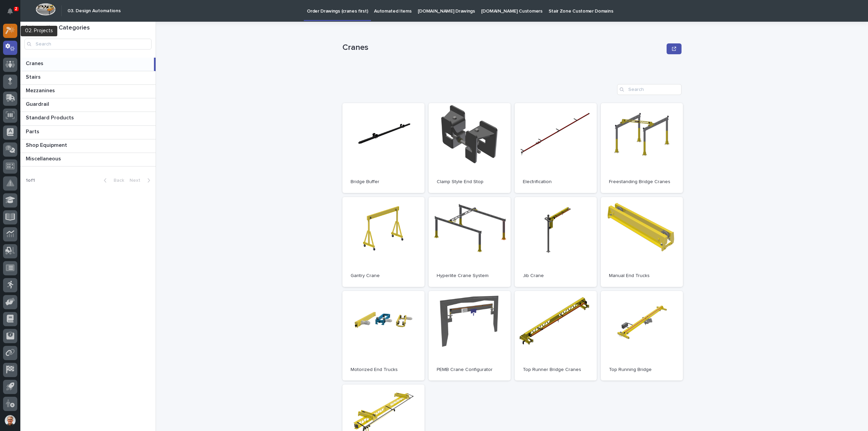 The height and width of the screenshot is (431, 868). What do you see at coordinates (141, 180) in the screenshot?
I see `button: Next` at bounding box center [141, 180].